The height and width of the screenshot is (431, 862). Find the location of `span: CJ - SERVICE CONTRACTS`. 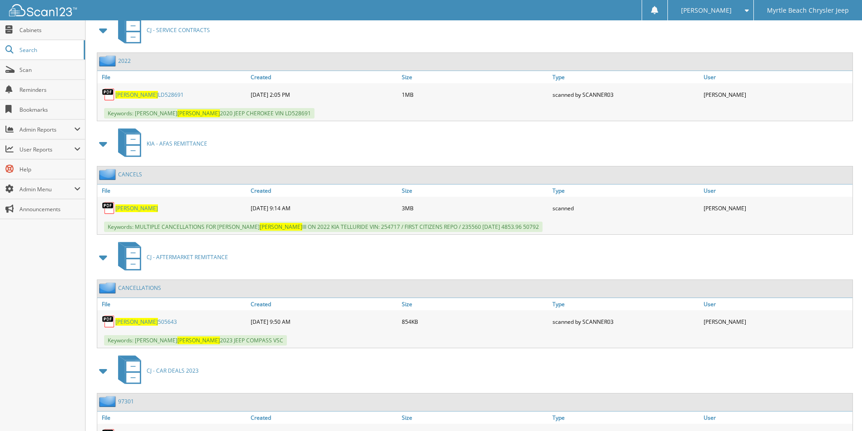

span: CJ - SERVICE CONTRACTS is located at coordinates (178, 30).